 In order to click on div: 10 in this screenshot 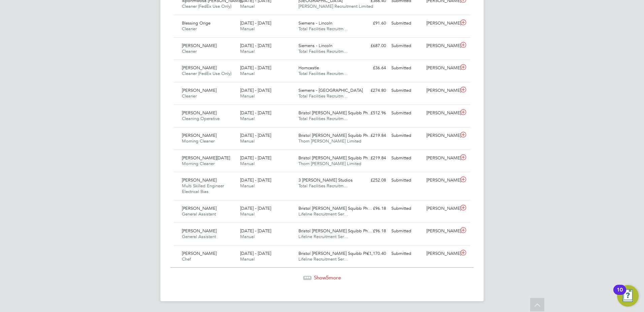, I will do `click(620, 294)`.